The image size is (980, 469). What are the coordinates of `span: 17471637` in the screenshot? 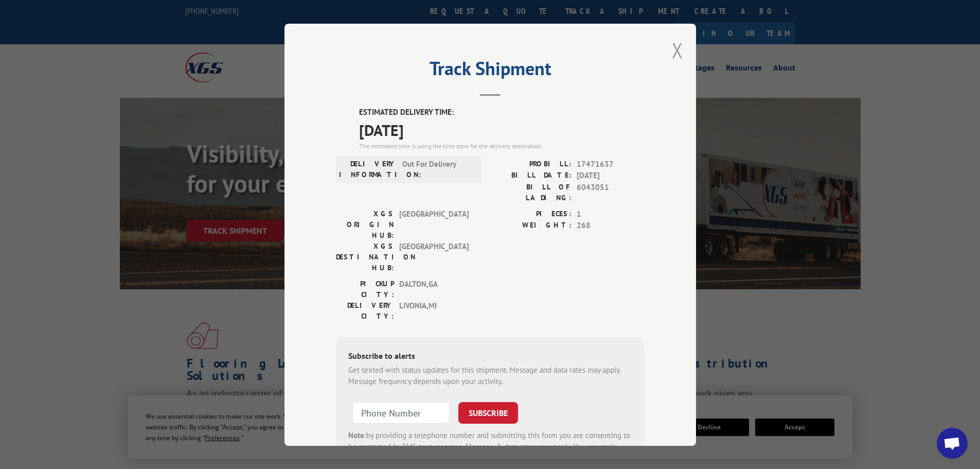 It's located at (611, 164).